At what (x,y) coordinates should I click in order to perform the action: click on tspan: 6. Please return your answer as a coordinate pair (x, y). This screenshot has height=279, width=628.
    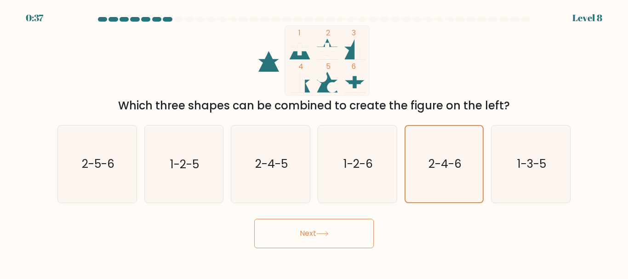
    Looking at the image, I should click on (354, 66).